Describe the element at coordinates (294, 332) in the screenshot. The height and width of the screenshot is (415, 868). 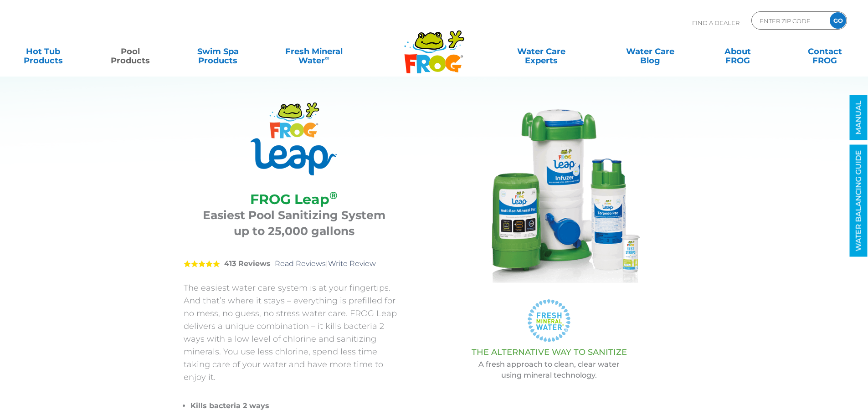
I see `p: The easiest water care system is at your fingertips. And that’s where it stays – everything is pr...` at that location.